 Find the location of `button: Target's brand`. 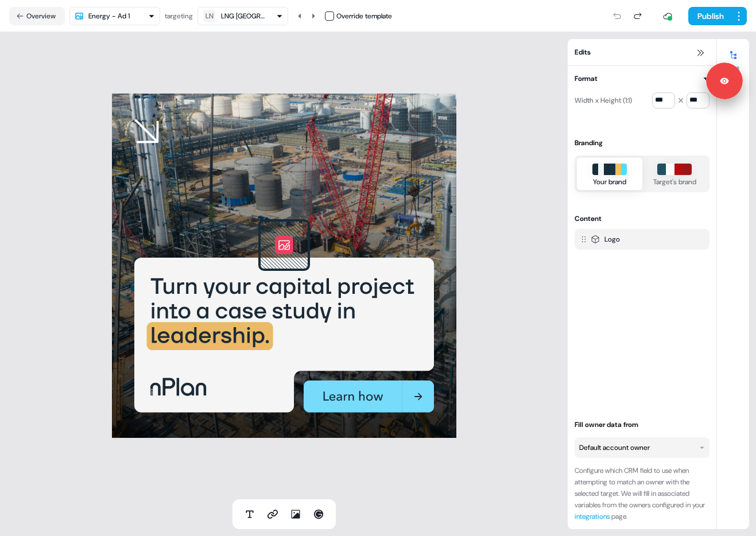

button: Target's brand is located at coordinates (676, 174).